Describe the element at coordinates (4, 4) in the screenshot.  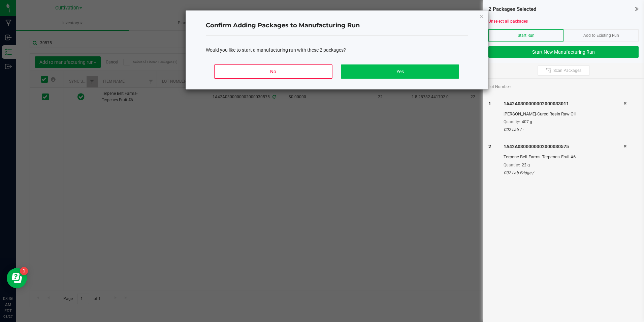
I see `span: 1` at that location.